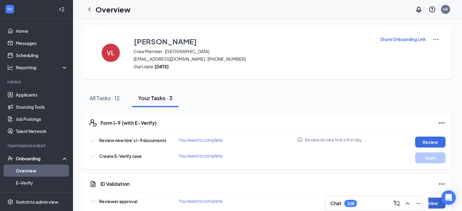 This screenshot has width=462, height=211. What do you see at coordinates (351, 204) in the screenshot?
I see `div: 108` at bounding box center [351, 204].